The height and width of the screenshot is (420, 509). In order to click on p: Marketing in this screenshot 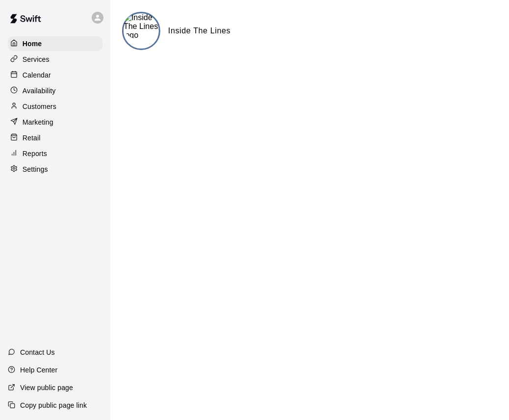, I will do `click(38, 122)`.